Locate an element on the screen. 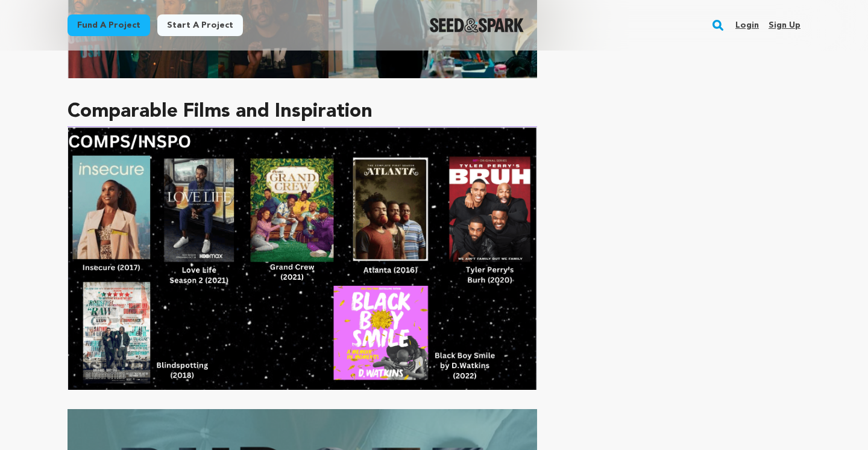 Image resolution: width=868 pixels, height=450 pixels. a: Fund a project is located at coordinates (108, 25).